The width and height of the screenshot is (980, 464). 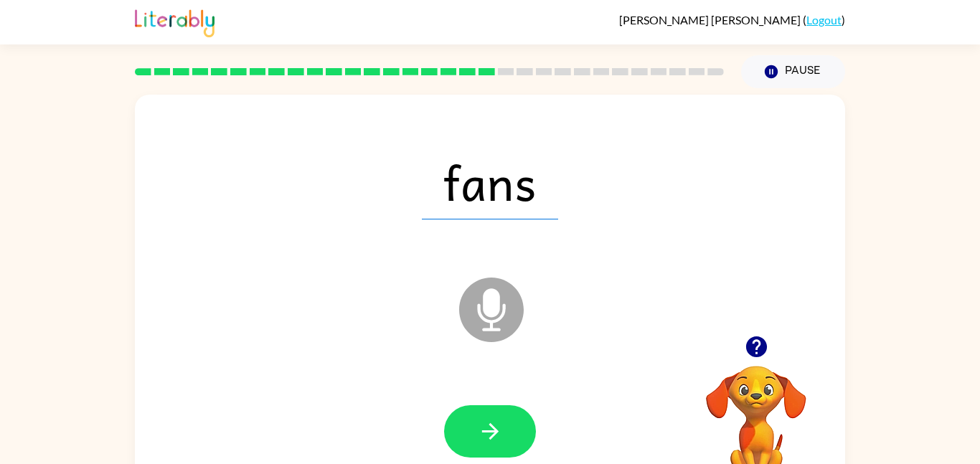 What do you see at coordinates (824, 19) in the screenshot?
I see `a: Logout` at bounding box center [824, 19].